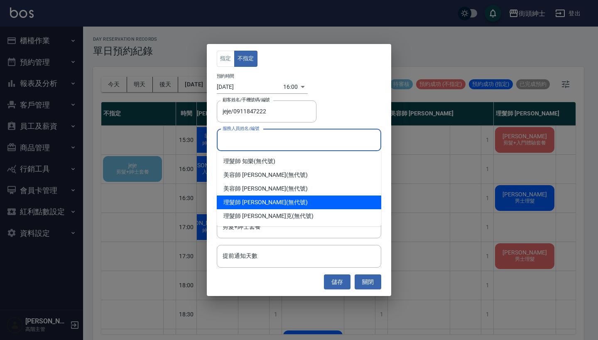 The width and height of the screenshot is (598, 340). Describe the element at coordinates (225, 59) in the screenshot. I see `button: 指定` at that location.